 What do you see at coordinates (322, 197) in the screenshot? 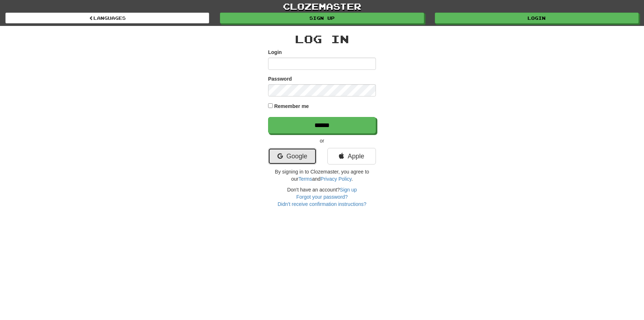
I see `a: Forgot your password?` at bounding box center [322, 197].